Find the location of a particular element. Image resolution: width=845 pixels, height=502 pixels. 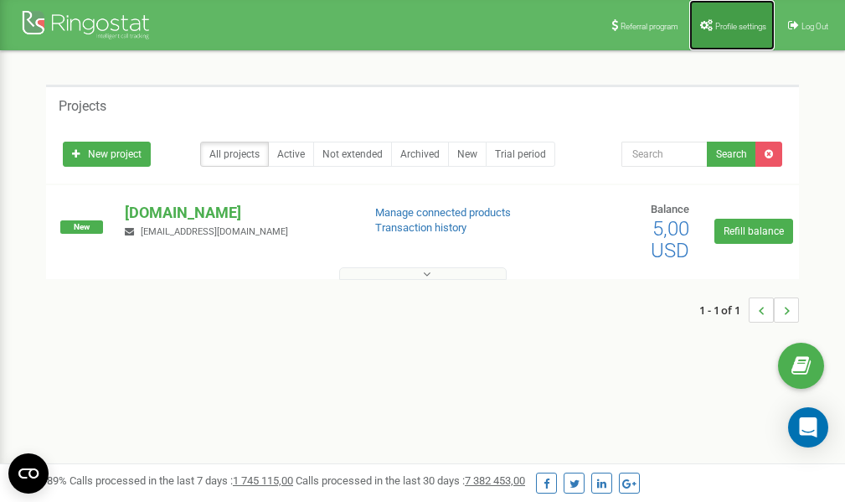

span: Calls processed in the last 7 days : is located at coordinates (181, 480).